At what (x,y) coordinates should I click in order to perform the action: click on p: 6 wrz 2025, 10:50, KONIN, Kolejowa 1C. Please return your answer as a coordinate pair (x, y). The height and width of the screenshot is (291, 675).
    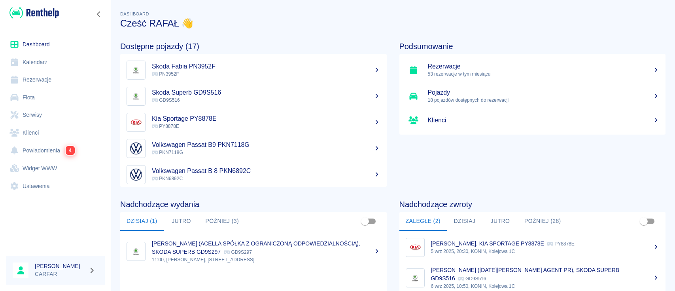
    Looking at the image, I should click on (545, 286).